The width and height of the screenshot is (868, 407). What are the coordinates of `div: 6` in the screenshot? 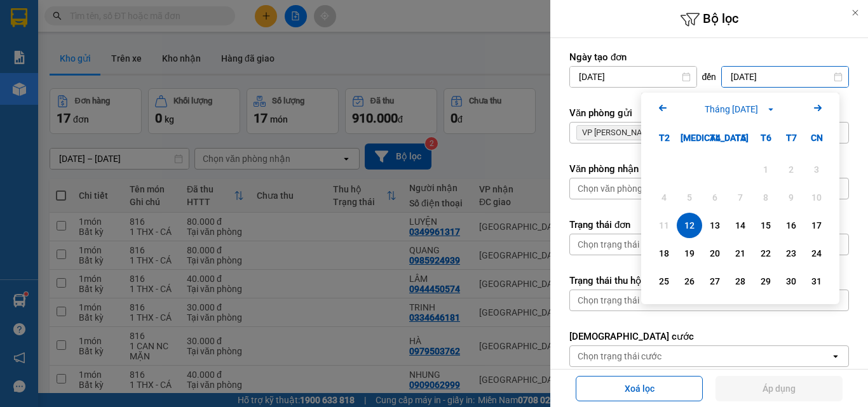 It's located at (715, 197).